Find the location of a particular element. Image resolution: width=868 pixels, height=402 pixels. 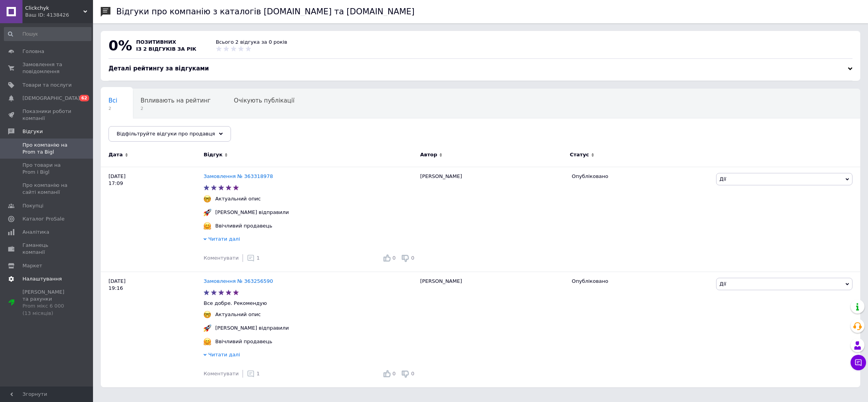

span: Гаманець компанії is located at coordinates (47, 249).